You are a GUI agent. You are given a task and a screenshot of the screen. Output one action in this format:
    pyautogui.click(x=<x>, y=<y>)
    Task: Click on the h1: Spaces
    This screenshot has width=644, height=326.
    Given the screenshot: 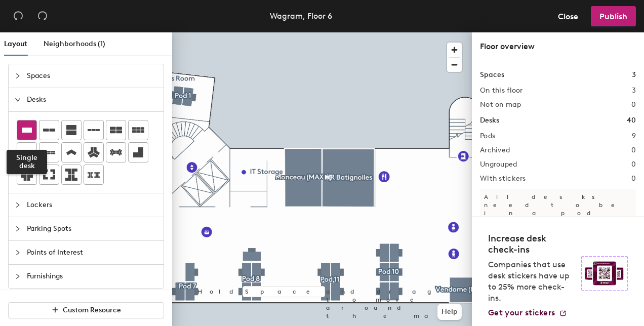 What is the action you would take?
    pyautogui.click(x=492, y=75)
    